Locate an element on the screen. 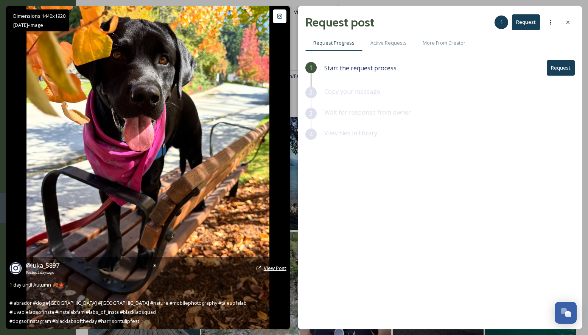 The height and width of the screenshot is (335, 588). span: Dimensions: 1440 x 1920 is located at coordinates (39, 16).